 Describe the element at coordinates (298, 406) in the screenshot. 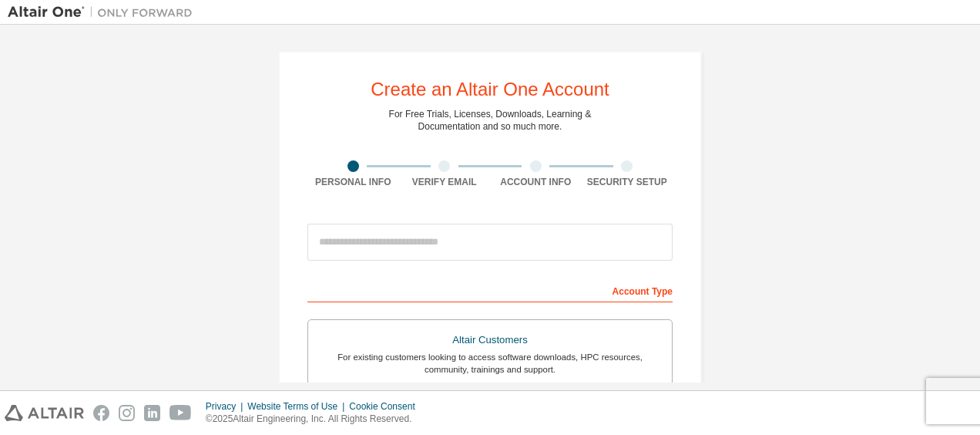

I see `div: Website Terms of Use` at that location.